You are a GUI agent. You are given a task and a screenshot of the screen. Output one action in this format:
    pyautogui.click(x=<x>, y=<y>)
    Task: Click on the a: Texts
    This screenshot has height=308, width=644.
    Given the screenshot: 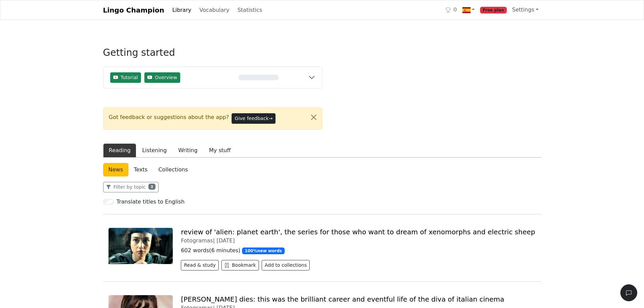 What is the action you would take?
    pyautogui.click(x=141, y=170)
    